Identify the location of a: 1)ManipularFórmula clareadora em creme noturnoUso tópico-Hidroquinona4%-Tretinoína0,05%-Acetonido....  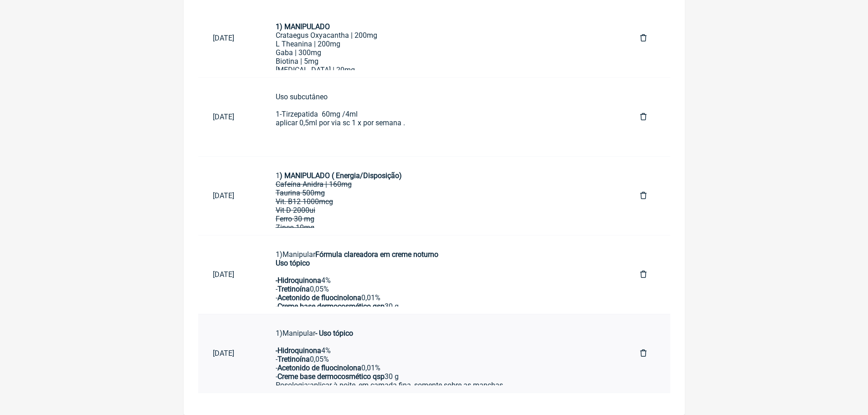
(444, 275).